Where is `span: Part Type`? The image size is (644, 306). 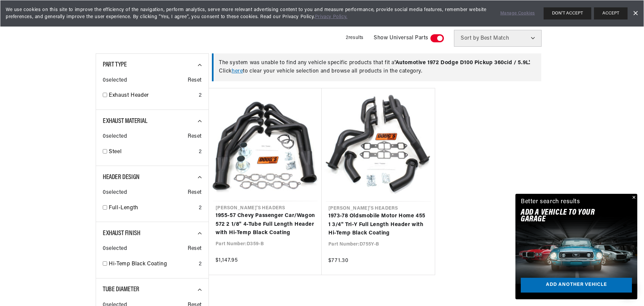
span: Part Type is located at coordinates (115, 65).